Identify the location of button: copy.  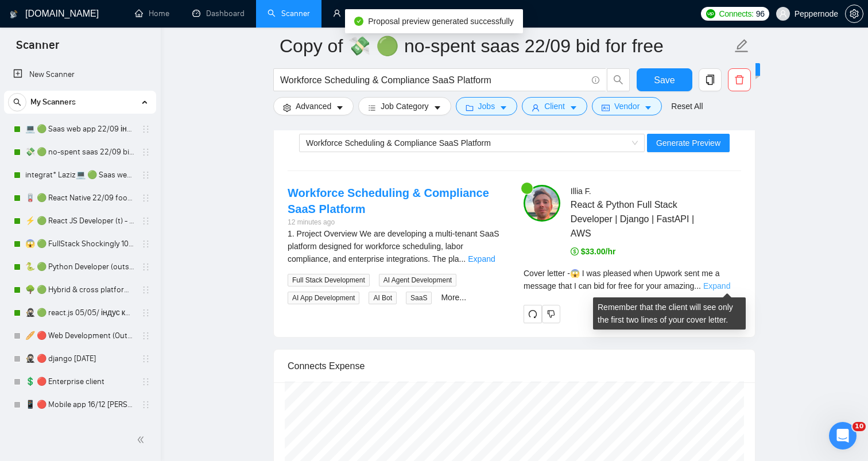
(710, 80).